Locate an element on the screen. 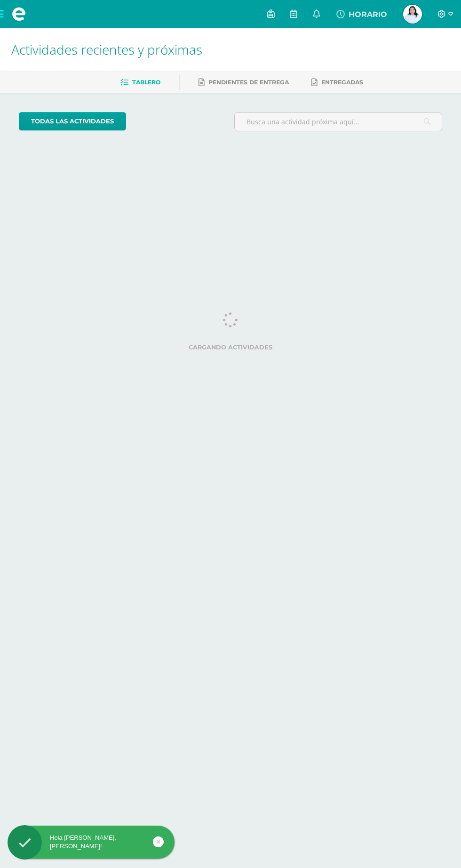 This screenshot has height=868, width=461. span: Actividades recientes y próximas is located at coordinates (107, 49).